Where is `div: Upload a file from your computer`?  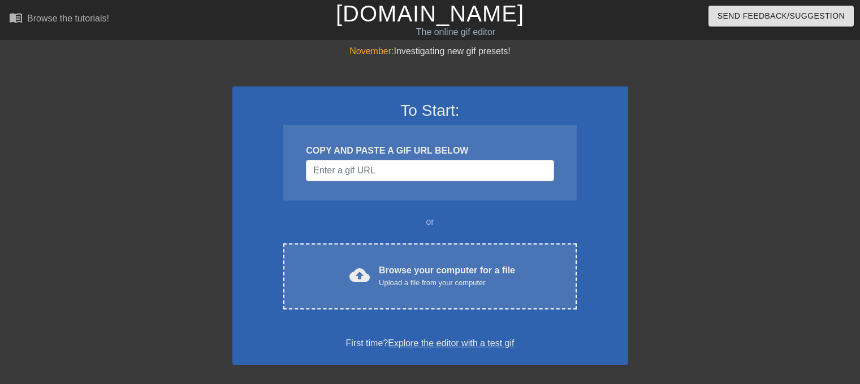 div: Upload a file from your computer is located at coordinates (447, 283).